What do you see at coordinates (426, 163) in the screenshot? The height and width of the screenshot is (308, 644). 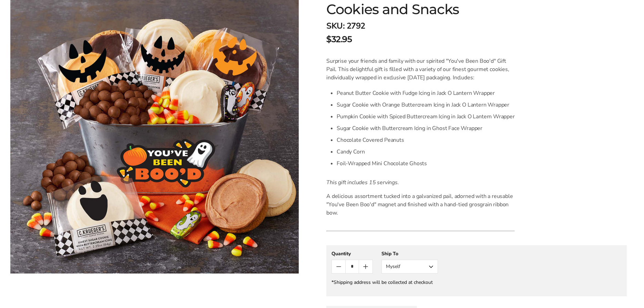 I see `li: Foil-Wrapped Mini Chocolate Ghosts` at bounding box center [426, 163].